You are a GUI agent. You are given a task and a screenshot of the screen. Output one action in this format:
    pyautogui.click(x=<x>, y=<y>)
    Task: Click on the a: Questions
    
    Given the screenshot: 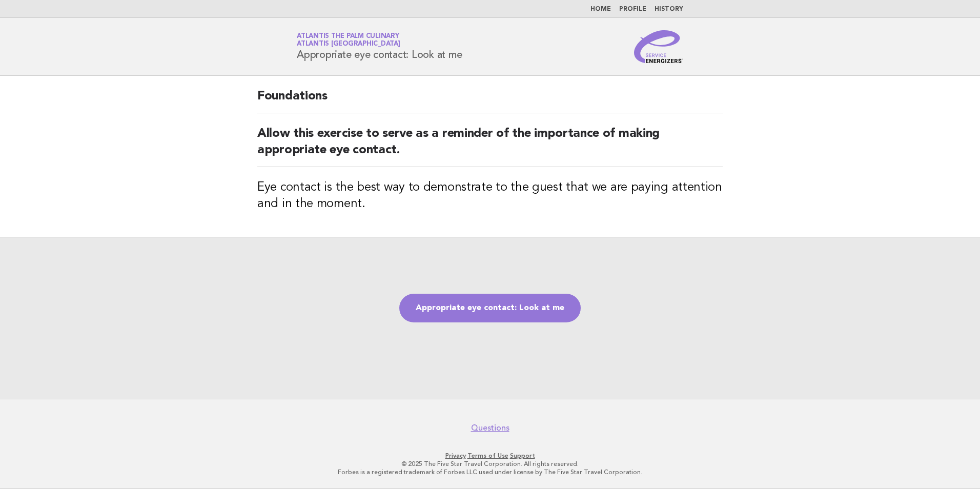 What is the action you would take?
    pyautogui.click(x=490, y=428)
    